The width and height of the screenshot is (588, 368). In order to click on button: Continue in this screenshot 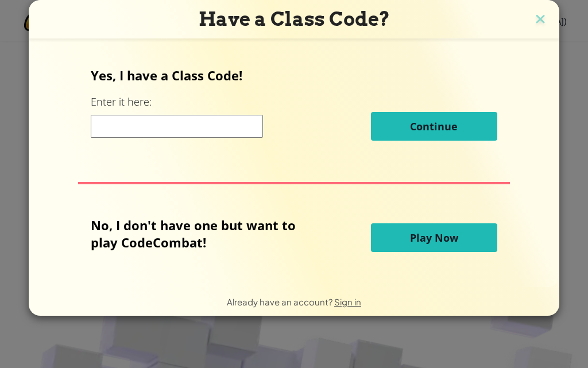, I will do `click(434, 126)`.